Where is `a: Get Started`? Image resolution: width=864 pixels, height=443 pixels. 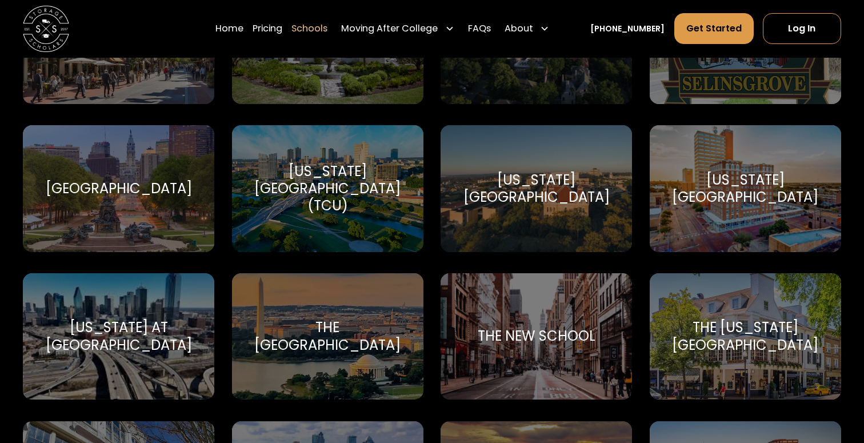
a: Get Started is located at coordinates (714, 29).